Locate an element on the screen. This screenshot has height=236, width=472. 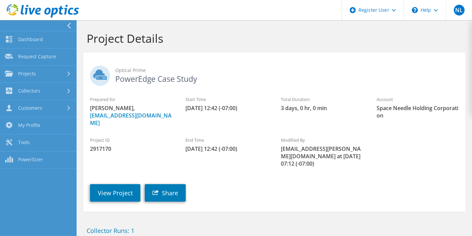
a: Share is located at coordinates (165, 193).